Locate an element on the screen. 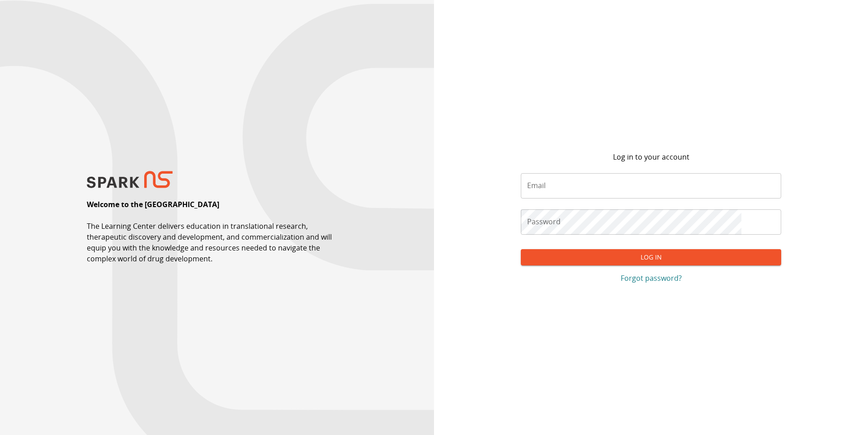  p: Forgot password? is located at coordinates (651, 278).